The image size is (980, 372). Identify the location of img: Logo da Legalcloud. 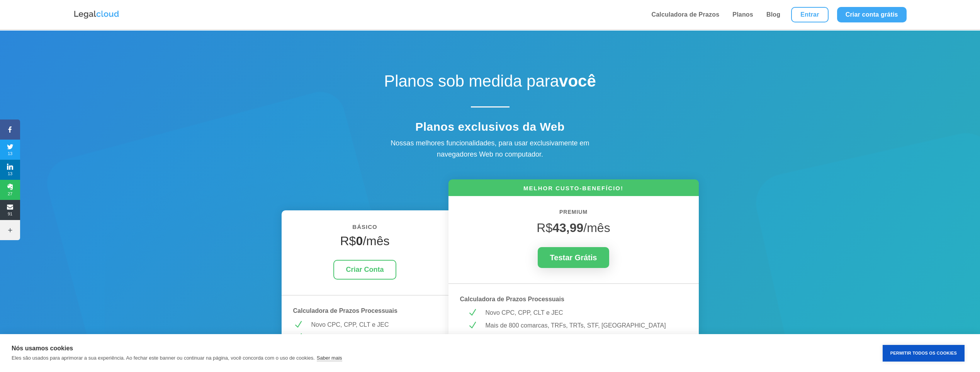
(96, 14).